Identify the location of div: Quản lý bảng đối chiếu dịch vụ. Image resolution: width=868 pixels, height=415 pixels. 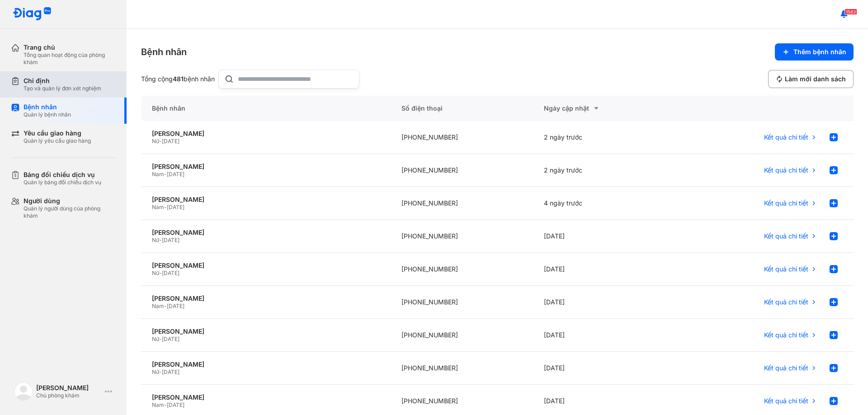
(62, 183).